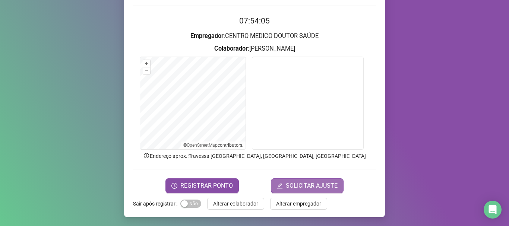  I want to click on span: edit, so click(280, 186).